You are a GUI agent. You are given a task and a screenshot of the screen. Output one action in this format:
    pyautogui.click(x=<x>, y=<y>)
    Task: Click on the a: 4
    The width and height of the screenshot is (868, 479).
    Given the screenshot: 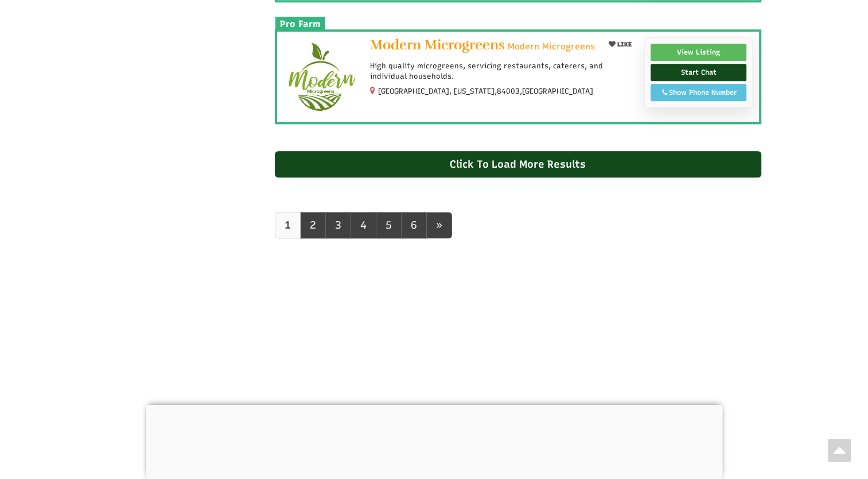 What is the action you would take?
    pyautogui.click(x=363, y=225)
    